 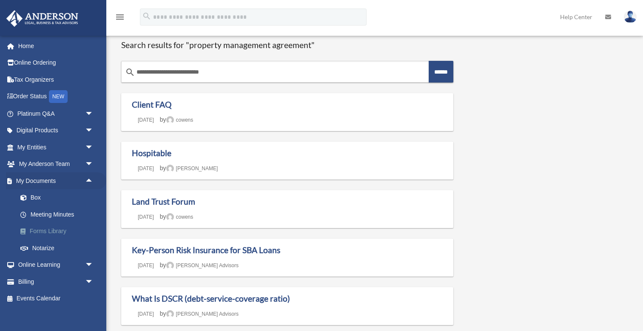 I want to click on a: Meeting Minutes, so click(x=59, y=214).